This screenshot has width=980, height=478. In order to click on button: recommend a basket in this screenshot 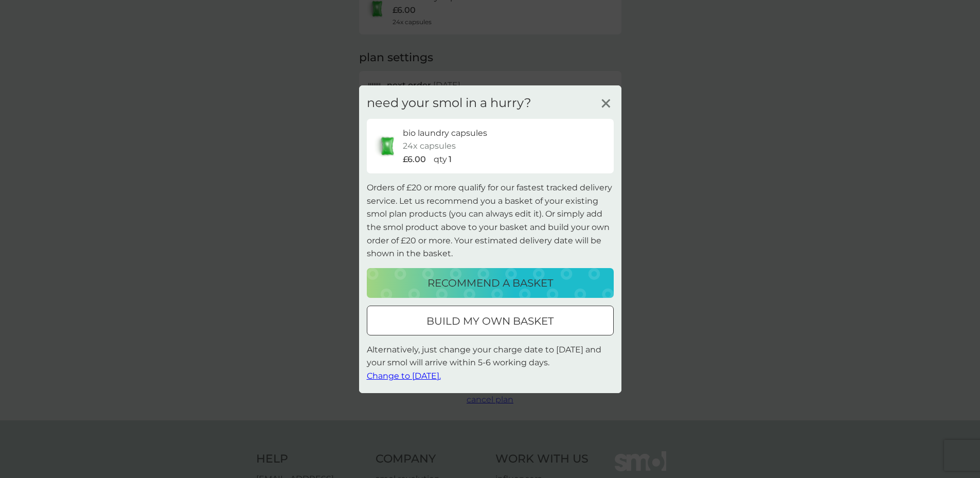, I will do `click(490, 283)`.